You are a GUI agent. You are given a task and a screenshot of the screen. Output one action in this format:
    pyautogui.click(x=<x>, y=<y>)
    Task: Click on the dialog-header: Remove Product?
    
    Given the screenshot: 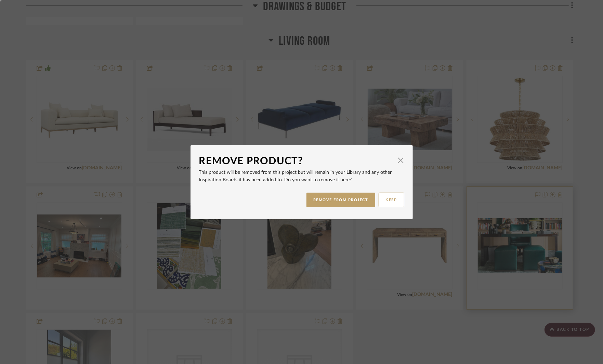 What is the action you would take?
    pyautogui.click(x=302, y=161)
    